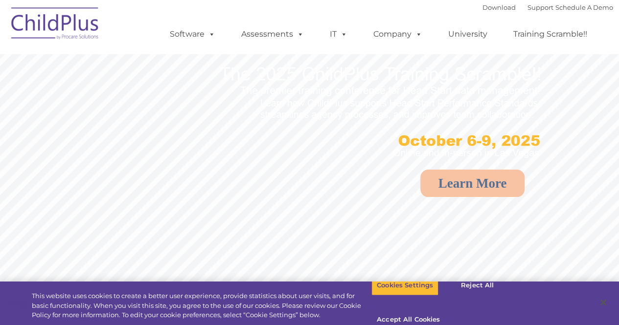  Describe the element at coordinates (499, 7) in the screenshot. I see `a: Download` at that location.